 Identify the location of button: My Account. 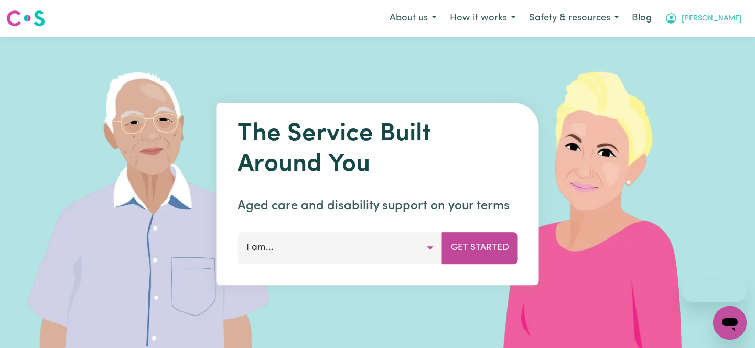
(703, 18).